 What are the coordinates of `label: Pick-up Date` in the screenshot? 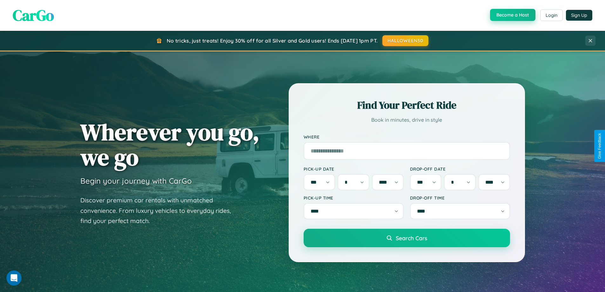 It's located at (354, 169).